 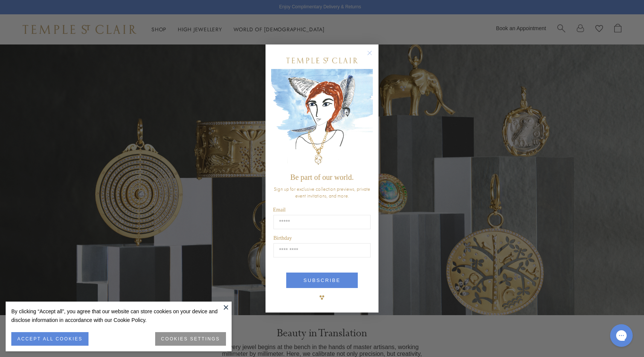 What do you see at coordinates (322, 60) in the screenshot?
I see `img: Temple St. Clair` at bounding box center [322, 60].